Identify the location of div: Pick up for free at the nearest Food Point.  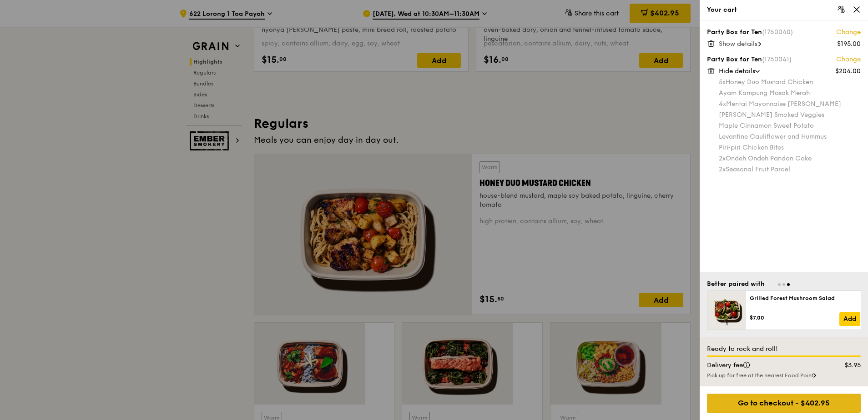
(784, 375).